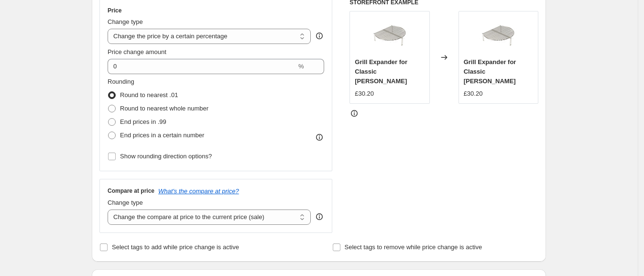 The height and width of the screenshot is (276, 644). What do you see at coordinates (175, 247) in the screenshot?
I see `span: Select tags to add while price change is active` at bounding box center [175, 247].